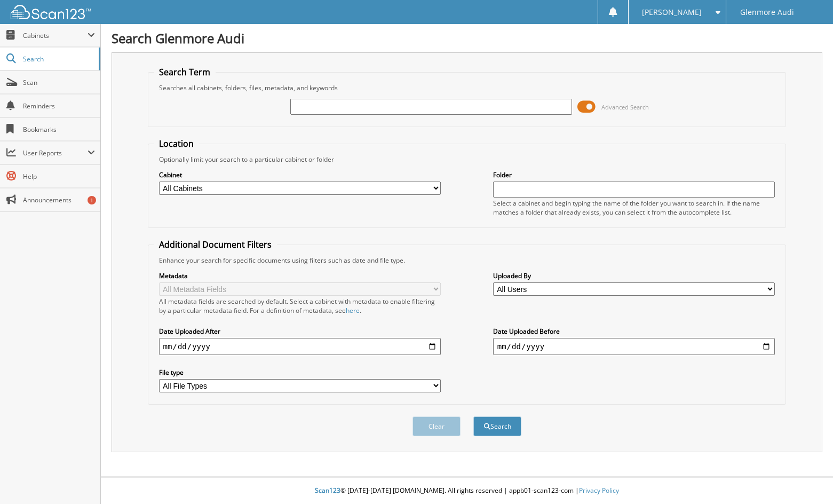 The image size is (833, 504). What do you see at coordinates (328, 490) in the screenshot?
I see `span: Scan123` at bounding box center [328, 490].